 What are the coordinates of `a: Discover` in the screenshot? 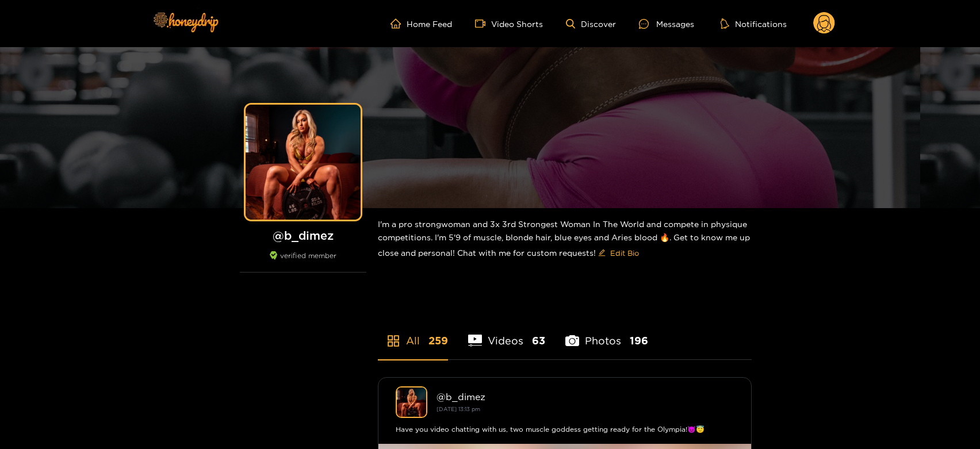 It's located at (591, 24).